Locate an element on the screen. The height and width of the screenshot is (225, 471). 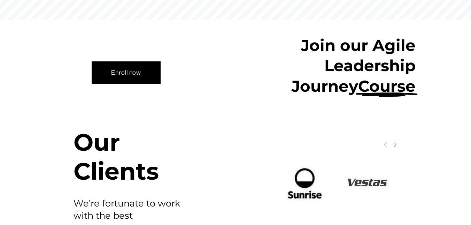
strong: Course is located at coordinates (387, 86).